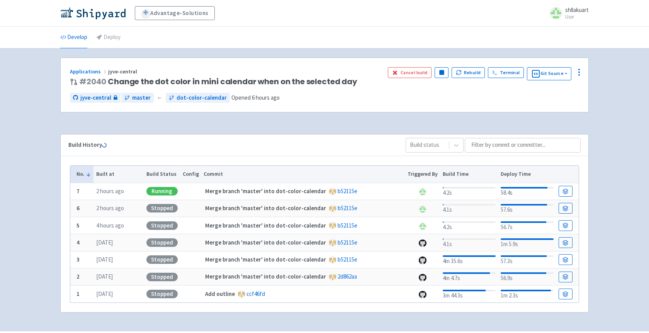 This screenshot has height=333, width=649. I want to click on div: 3m 44.3s, so click(469, 294).